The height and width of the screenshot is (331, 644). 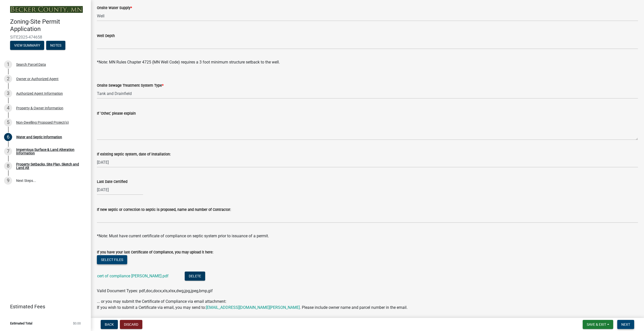 I want to click on button: Notes, so click(x=56, y=45).